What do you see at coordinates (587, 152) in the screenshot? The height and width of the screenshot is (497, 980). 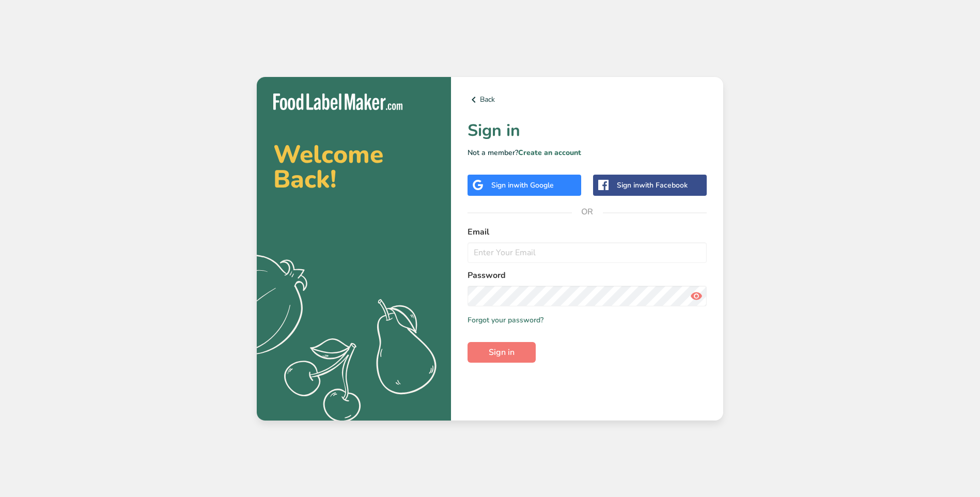 I see `p: Not a member?` at bounding box center [587, 152].